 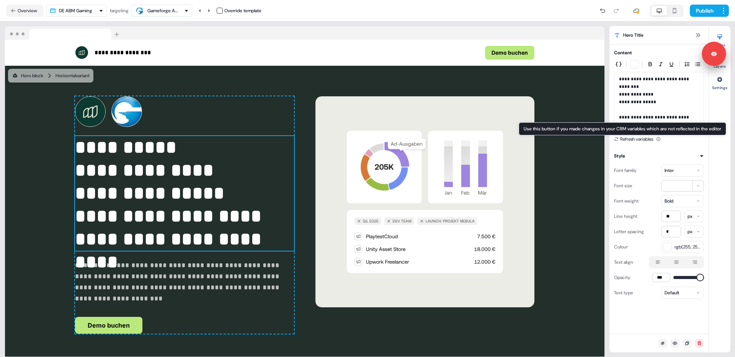 I want to click on div: Font weight, so click(x=626, y=201).